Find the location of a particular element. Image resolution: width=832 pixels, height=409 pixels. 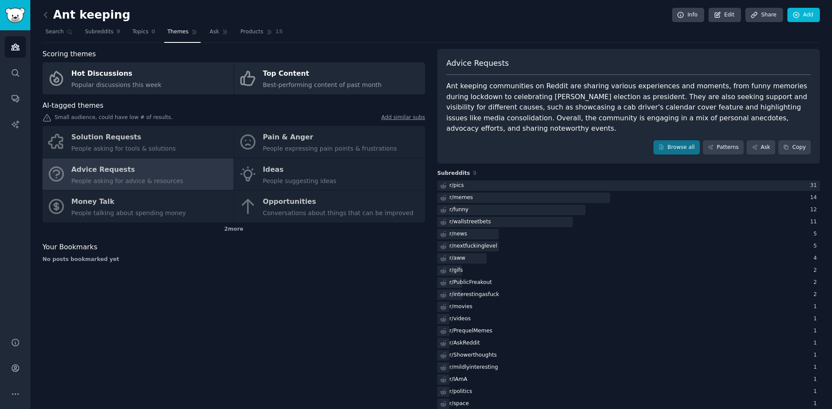

a: Themes is located at coordinates (182, 34).